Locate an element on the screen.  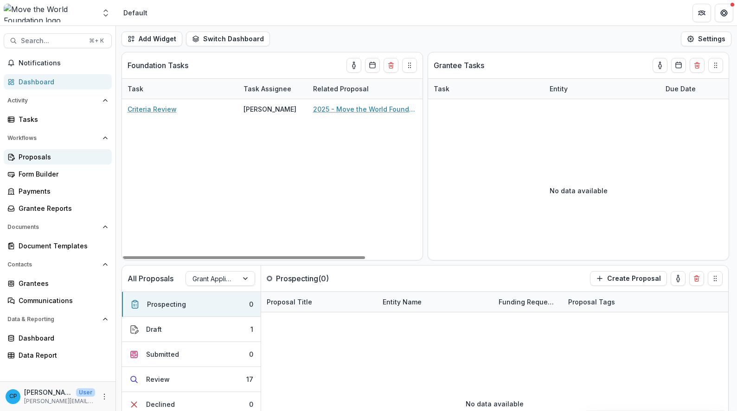
a: Document Templates is located at coordinates (58, 246).